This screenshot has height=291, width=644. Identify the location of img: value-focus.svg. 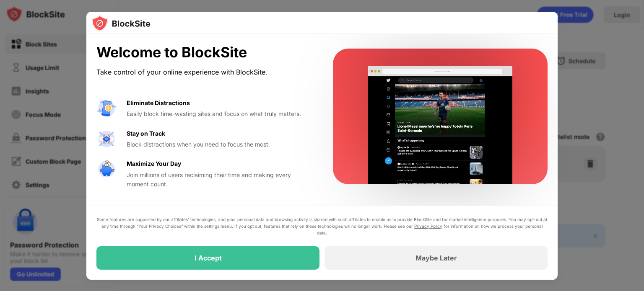
(106, 139).